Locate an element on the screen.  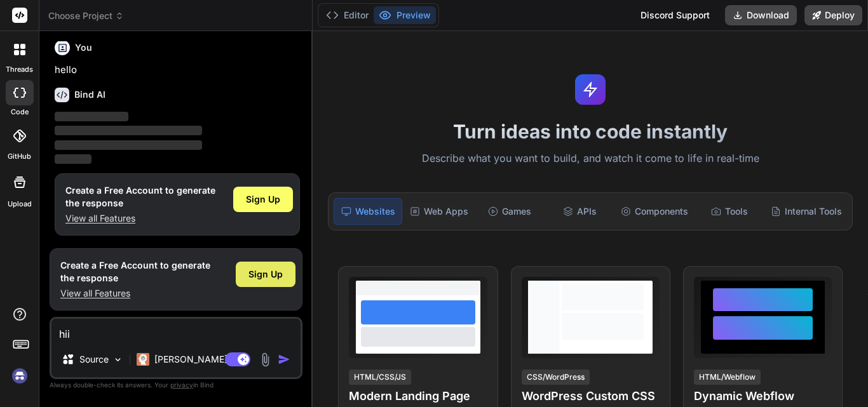
p: hello is located at coordinates (177, 70).